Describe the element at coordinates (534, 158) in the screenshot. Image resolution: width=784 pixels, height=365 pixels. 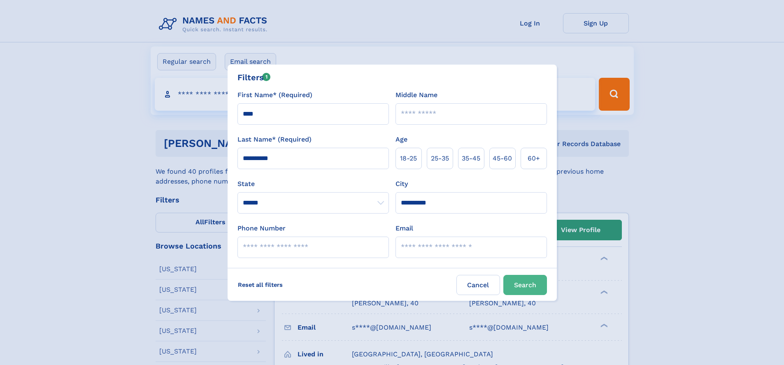
I see `span: 60+` at that location.